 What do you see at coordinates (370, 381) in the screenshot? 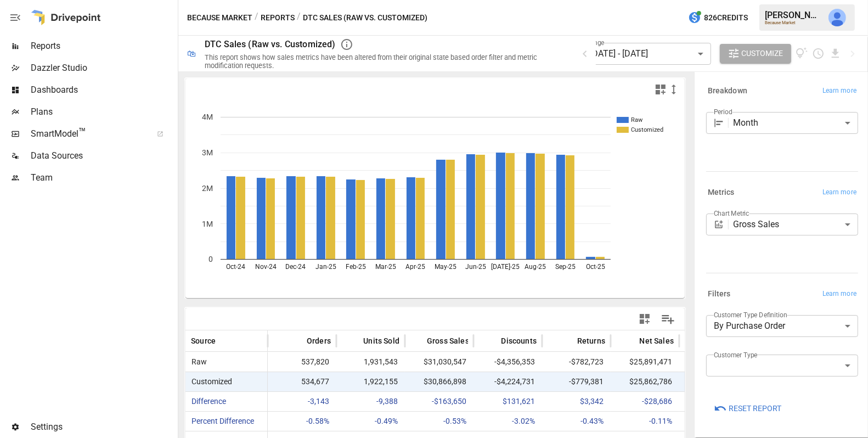
I see `span: 1,922,155` at bounding box center [370, 381].